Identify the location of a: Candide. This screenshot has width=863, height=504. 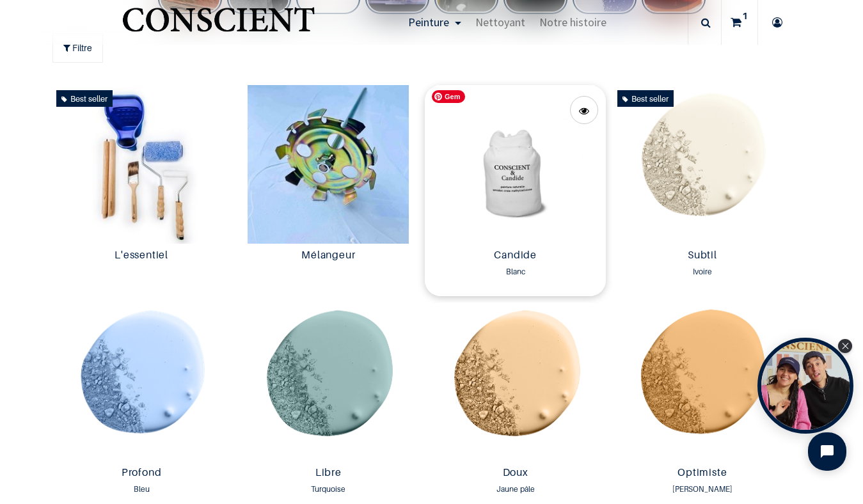
(514, 255).